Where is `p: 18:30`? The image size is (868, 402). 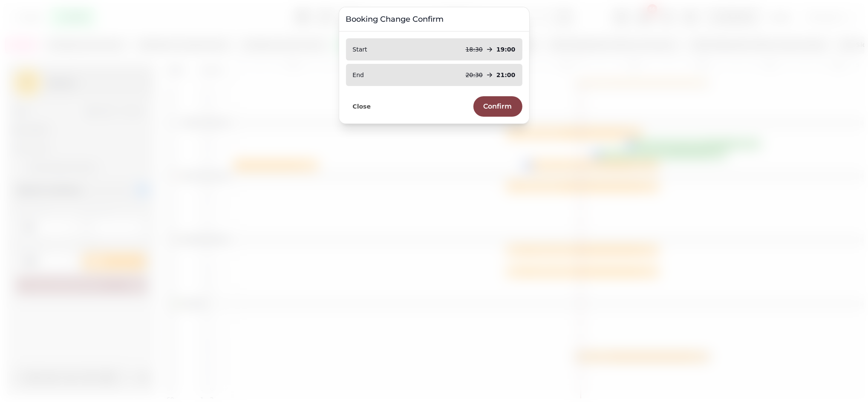
p: 18:30 is located at coordinates (474, 50).